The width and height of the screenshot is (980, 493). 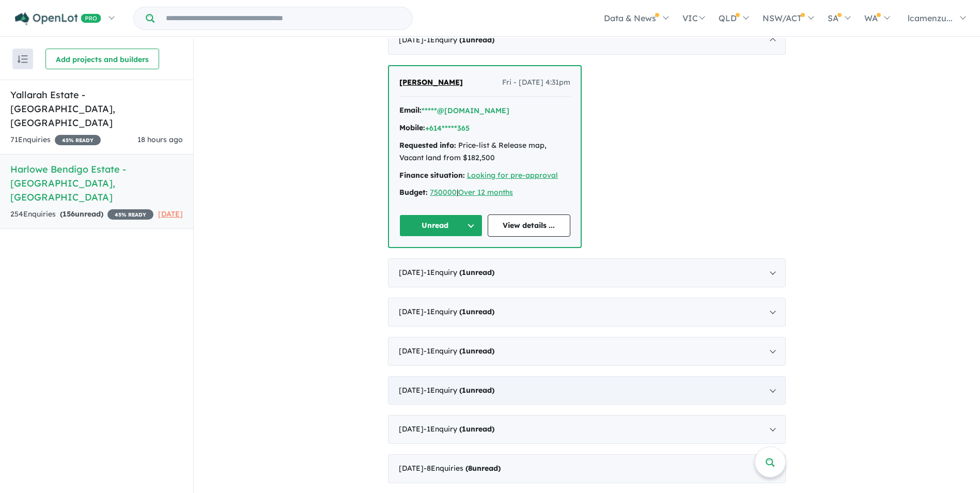 What do you see at coordinates (432, 175) in the screenshot?
I see `strong: Finance situation:` at bounding box center [432, 175].